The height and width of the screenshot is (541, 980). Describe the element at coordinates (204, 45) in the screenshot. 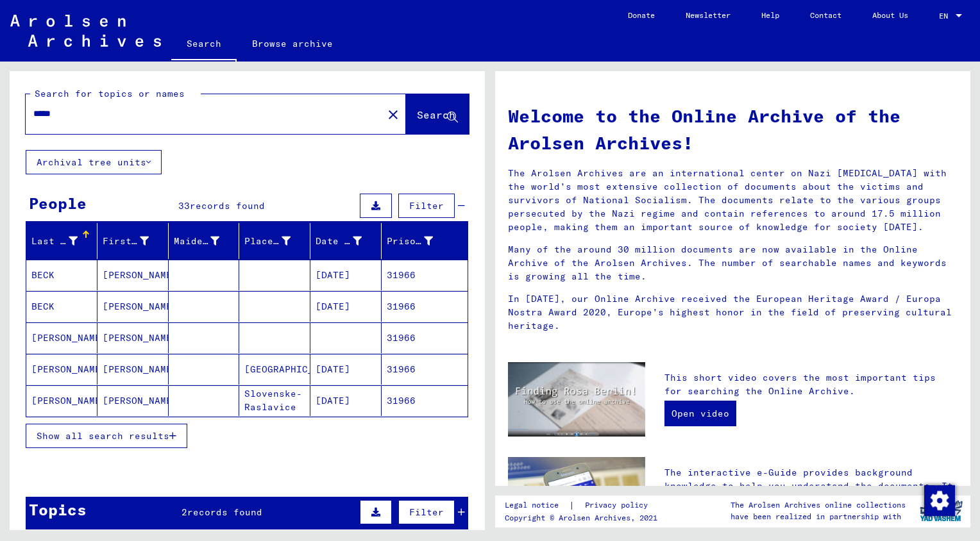

I see `a: Search` at that location.